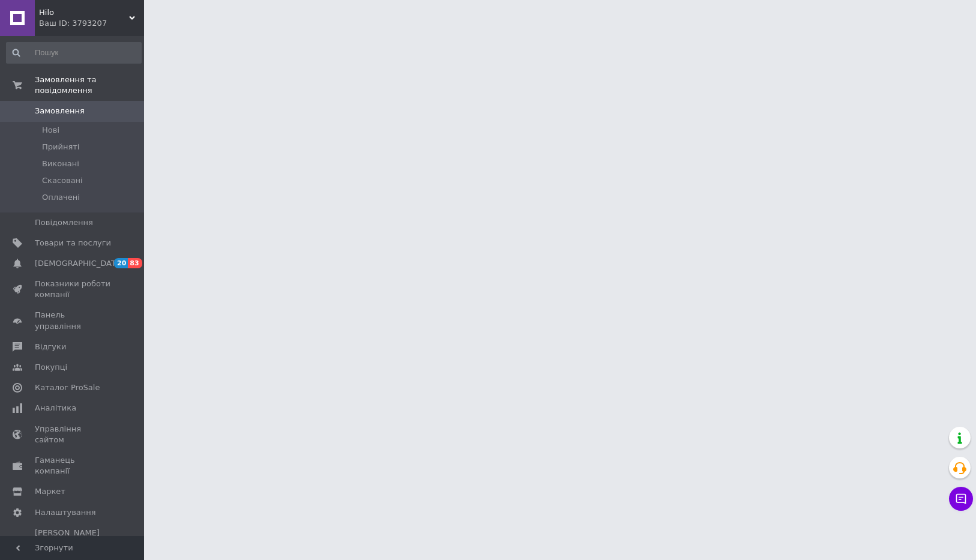 This screenshot has width=976, height=560. What do you see at coordinates (59, 111) in the screenshot?
I see `span: Замовлення` at bounding box center [59, 111].